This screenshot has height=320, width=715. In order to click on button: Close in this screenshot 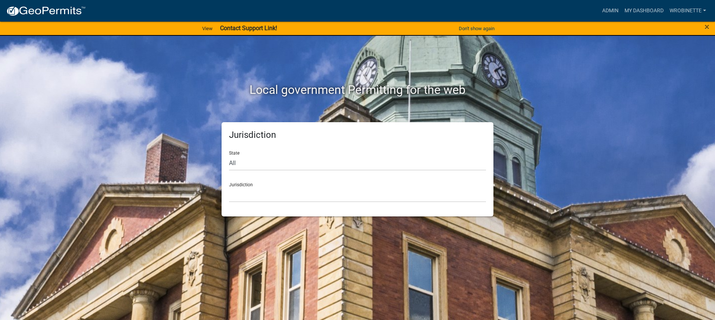, I will do `click(707, 27)`.